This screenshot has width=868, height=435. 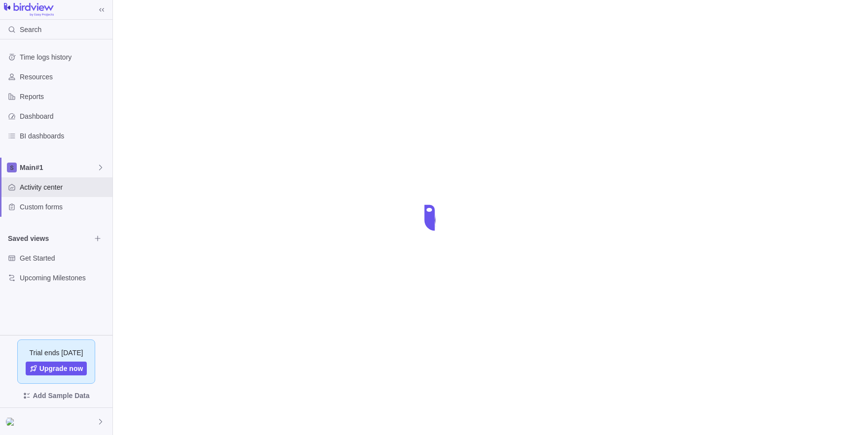 I want to click on span: Browse views, so click(x=97, y=238).